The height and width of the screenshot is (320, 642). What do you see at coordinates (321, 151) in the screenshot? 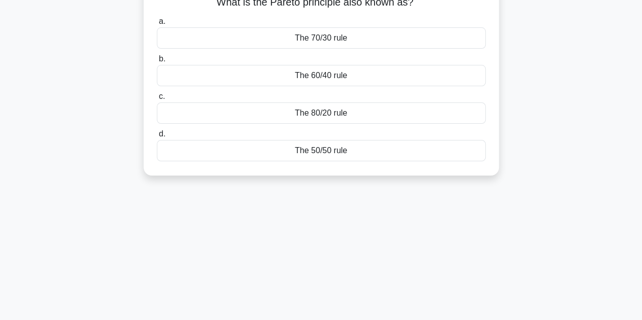
I see `div: The 50/50 rule` at bounding box center [321, 151].